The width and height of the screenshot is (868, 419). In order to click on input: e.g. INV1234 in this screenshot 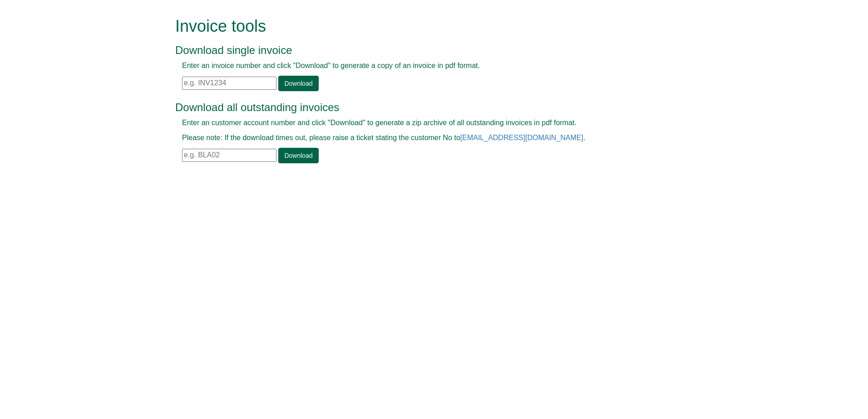, I will do `click(229, 83)`.